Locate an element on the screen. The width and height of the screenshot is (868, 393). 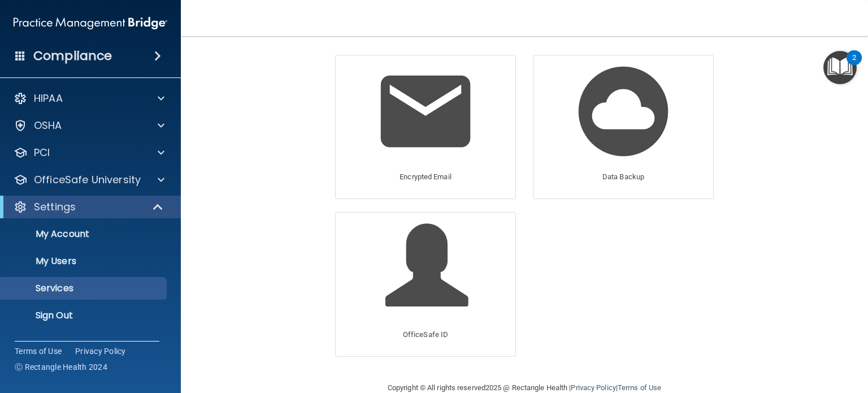
p: My Account is located at coordinates (84, 234).